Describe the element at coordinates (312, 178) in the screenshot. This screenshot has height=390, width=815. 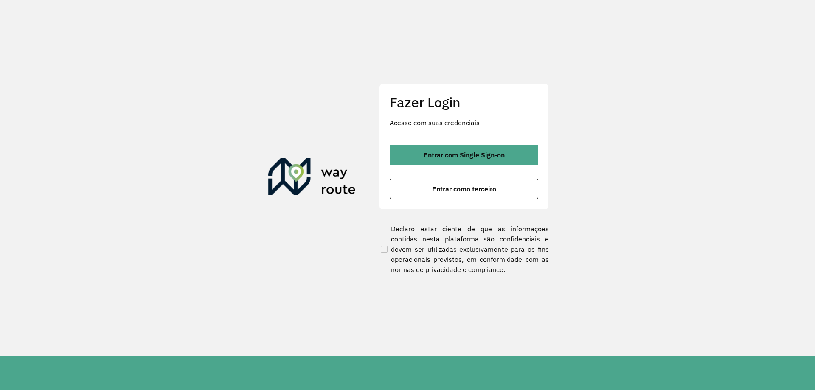
I see `img: Roteirizador AmbevTech` at that location.